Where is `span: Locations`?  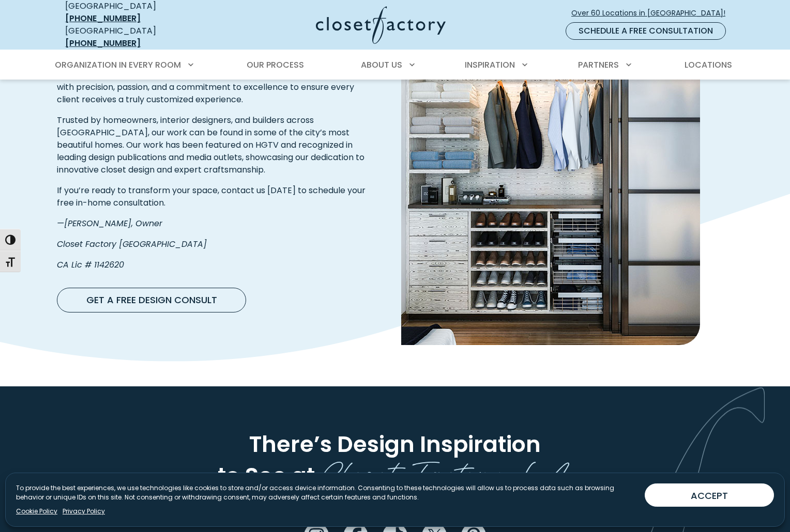
span: Locations is located at coordinates (708, 64).